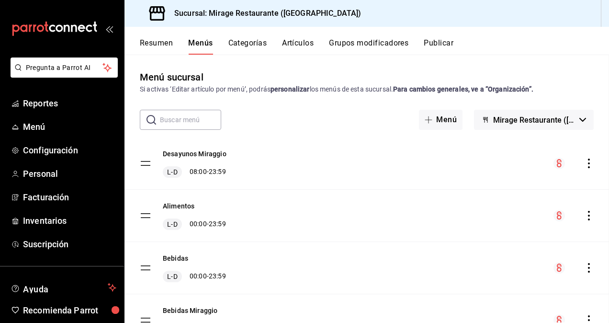 This screenshot has height=323, width=609. Describe the element at coordinates (64, 68) in the screenshot. I see `span: Pregunta a Parrot AI` at that location.